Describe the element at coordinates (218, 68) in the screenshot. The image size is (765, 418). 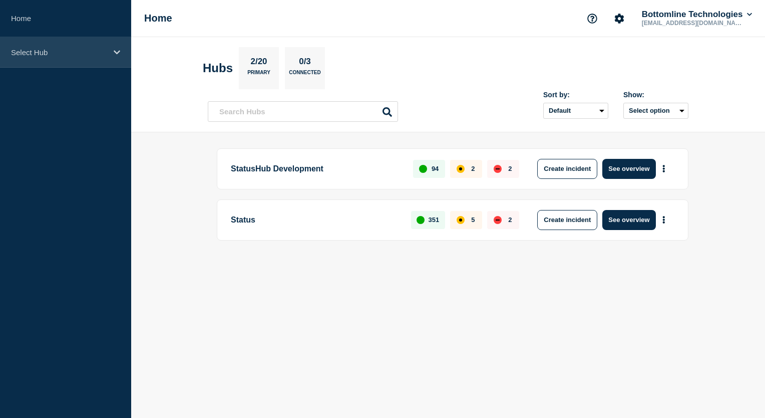
I see `h2: Hubs` at that location.